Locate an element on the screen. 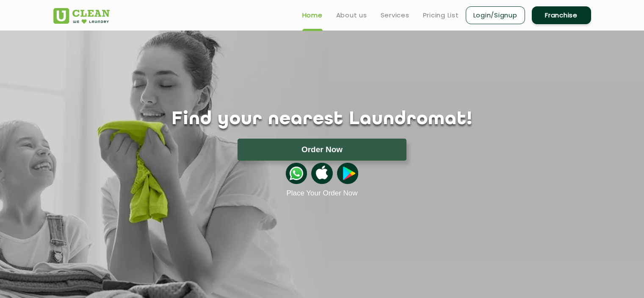  a: Services is located at coordinates (395, 15).